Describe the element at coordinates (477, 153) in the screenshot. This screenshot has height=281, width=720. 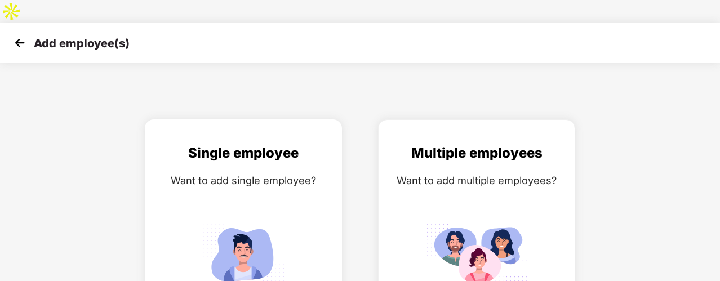
I see `div: Multiple employees` at that location.